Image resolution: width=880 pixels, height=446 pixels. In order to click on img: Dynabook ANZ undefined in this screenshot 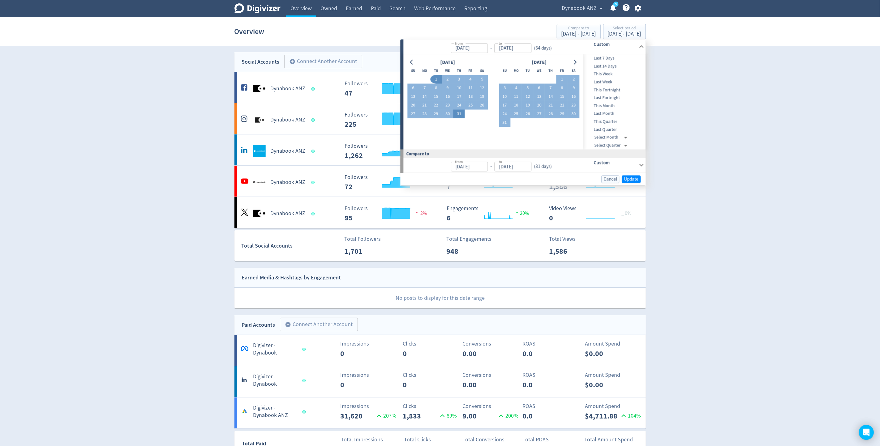, I will do `click(259, 120)`.